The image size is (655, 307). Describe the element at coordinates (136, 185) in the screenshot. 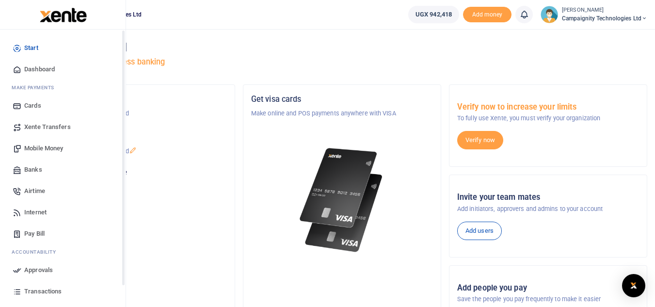

I see `h5: UGX 942,418` at that location.